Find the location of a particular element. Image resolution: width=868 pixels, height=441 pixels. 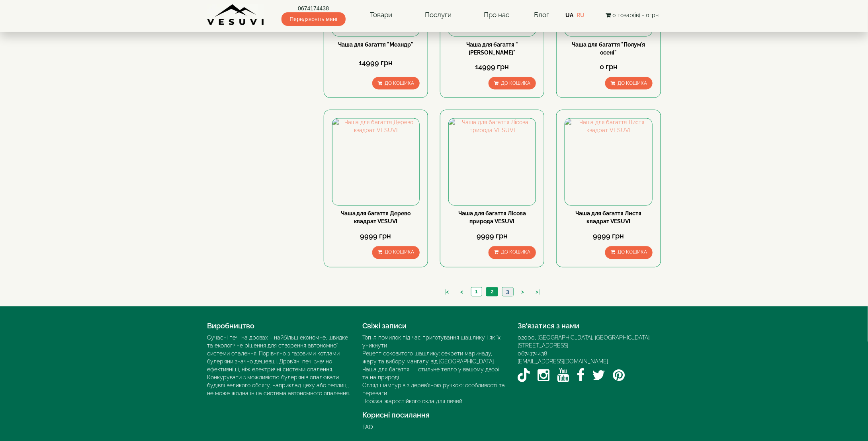

a: 1 is located at coordinates (476, 291).